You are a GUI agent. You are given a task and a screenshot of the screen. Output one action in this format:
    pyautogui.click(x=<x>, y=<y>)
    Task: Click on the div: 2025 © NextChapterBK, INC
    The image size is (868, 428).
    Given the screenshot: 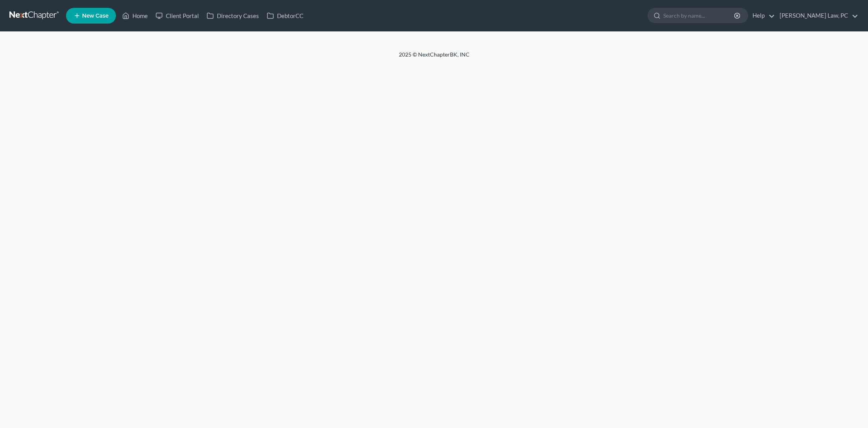 What is the action you would take?
    pyautogui.click(x=434, y=58)
    